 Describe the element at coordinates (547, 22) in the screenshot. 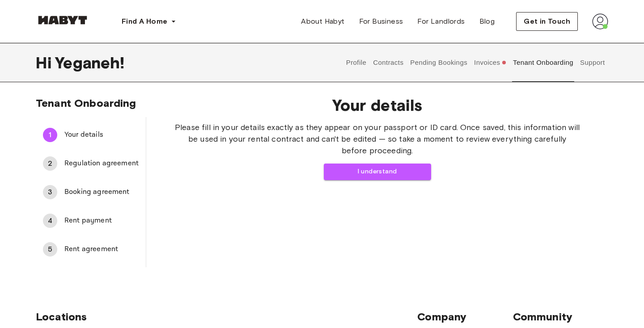

I see `span: Get in Touch` at that location.